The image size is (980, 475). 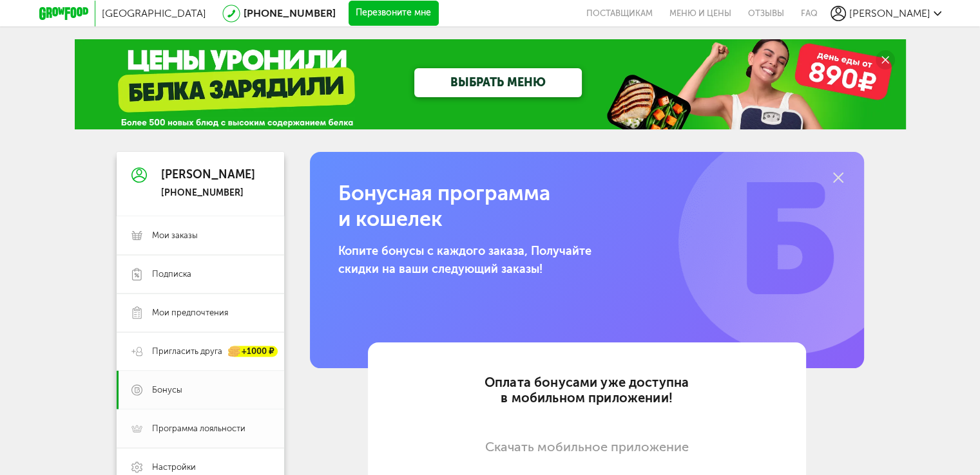 I want to click on h1: Бонусная программа и кошелек, so click(x=518, y=206).